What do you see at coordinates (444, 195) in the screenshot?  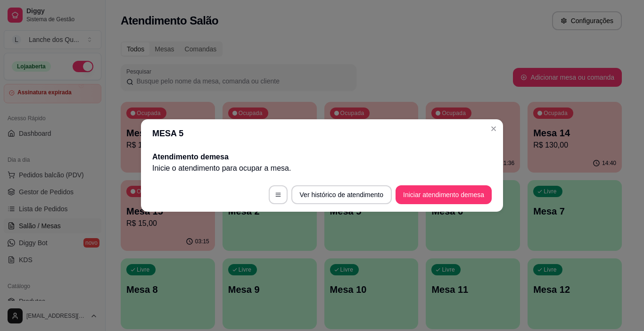 I see `button: Iniciar atendimento demesa` at bounding box center [444, 195].